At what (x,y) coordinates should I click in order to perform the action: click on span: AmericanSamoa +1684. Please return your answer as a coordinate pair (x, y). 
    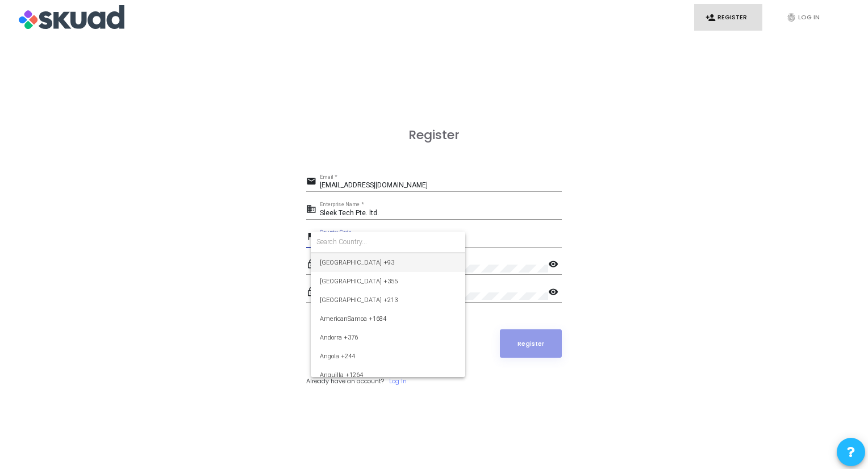
    Looking at the image, I should click on (388, 318).